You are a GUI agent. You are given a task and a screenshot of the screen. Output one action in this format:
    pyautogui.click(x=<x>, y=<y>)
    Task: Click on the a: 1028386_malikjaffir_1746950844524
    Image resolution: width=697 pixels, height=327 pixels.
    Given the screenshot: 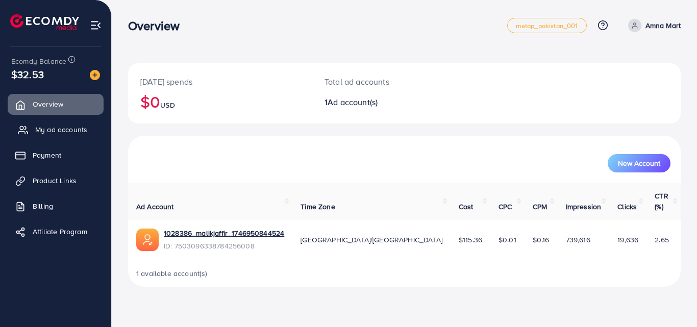 What is the action you would take?
    pyautogui.click(x=224, y=233)
    